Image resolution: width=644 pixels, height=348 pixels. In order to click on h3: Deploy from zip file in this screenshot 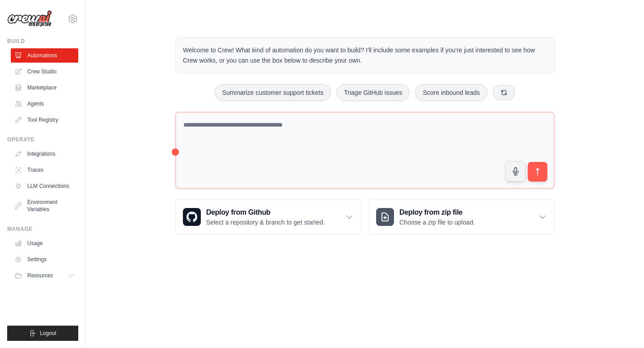, I will do `click(437, 212)`.